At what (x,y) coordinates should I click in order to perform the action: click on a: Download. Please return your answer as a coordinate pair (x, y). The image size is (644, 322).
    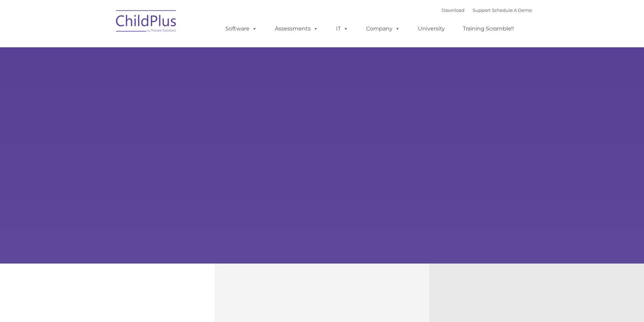
    Looking at the image, I should click on (454, 10).